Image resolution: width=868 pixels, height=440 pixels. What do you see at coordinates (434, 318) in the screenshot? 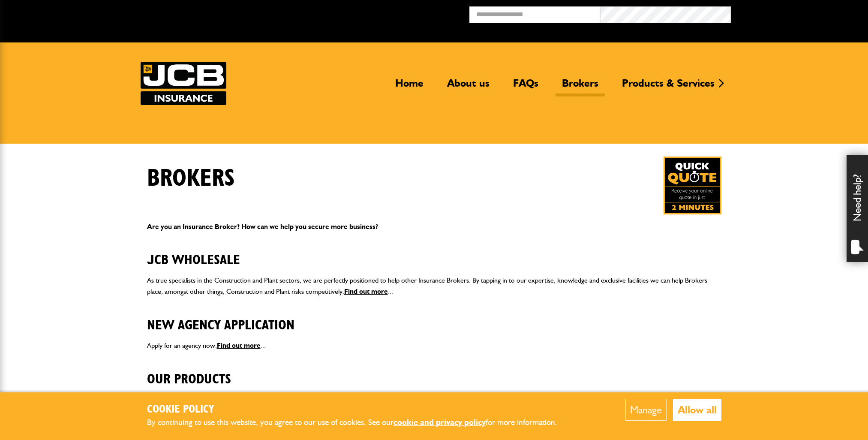
I see `h2: New Agency Application` at bounding box center [434, 318].